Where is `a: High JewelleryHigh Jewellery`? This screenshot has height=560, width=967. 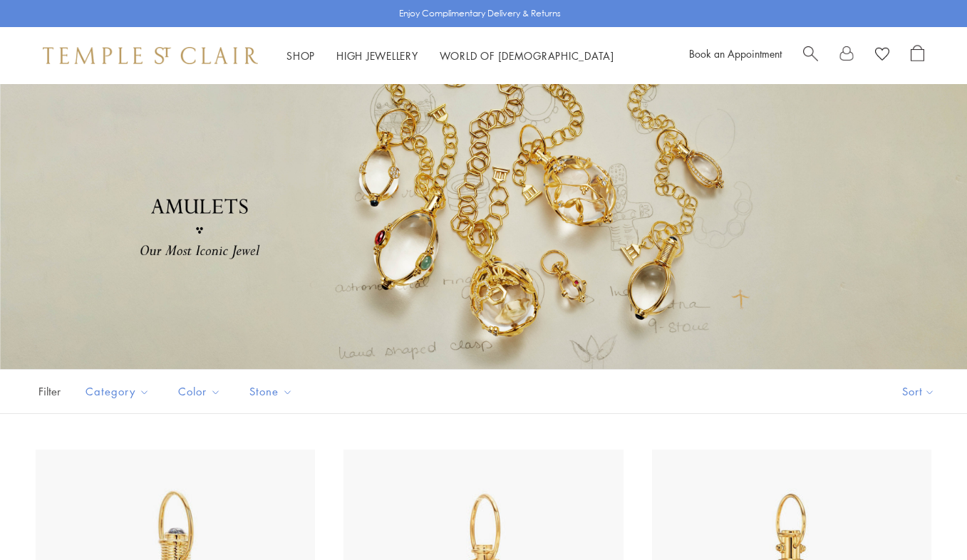
a: High JewelleryHigh Jewellery is located at coordinates (377, 55).